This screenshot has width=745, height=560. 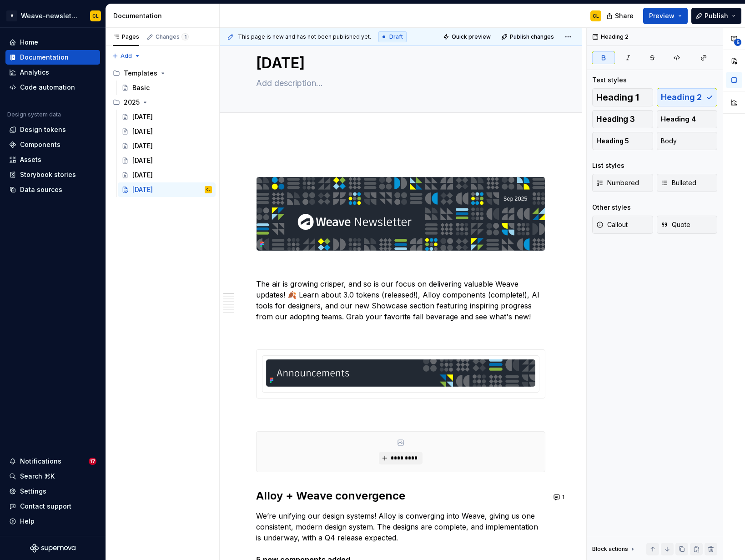 What do you see at coordinates (31, 160) in the screenshot?
I see `div: Assets` at bounding box center [31, 160].